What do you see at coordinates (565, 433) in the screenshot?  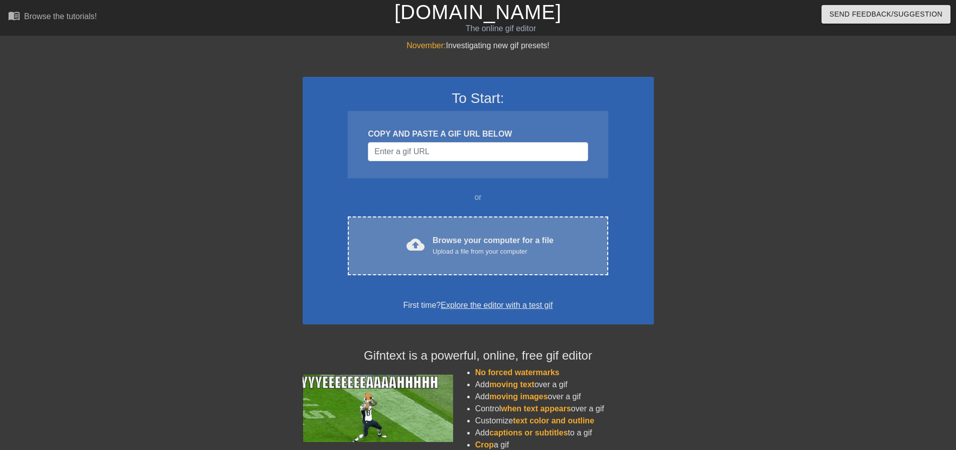 I see `li: Add to a gif` at bounding box center [565, 433].